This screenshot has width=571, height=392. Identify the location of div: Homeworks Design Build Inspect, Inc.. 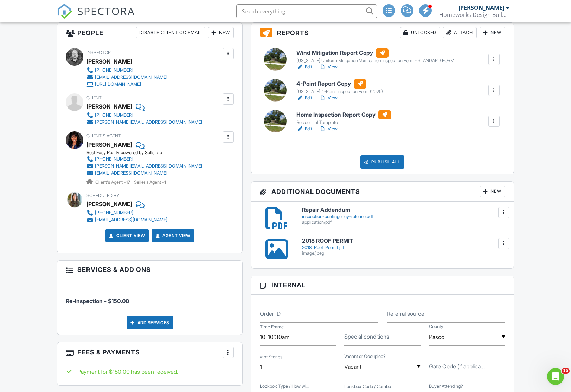
(474, 14).